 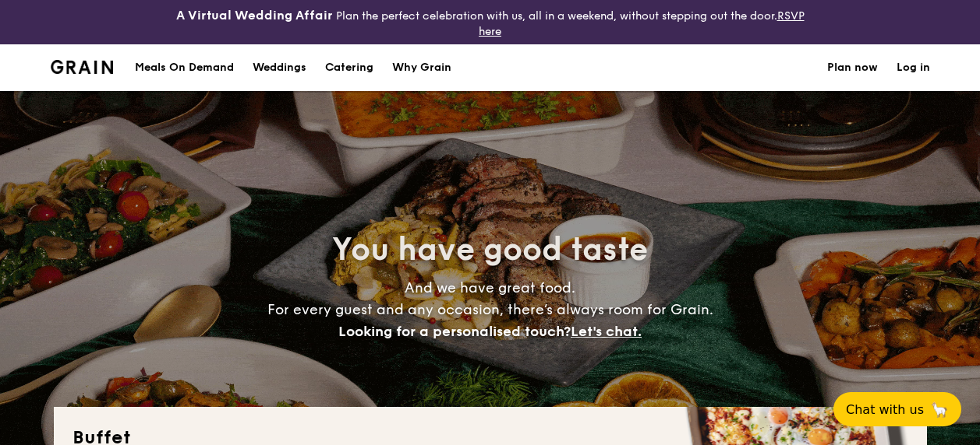 What do you see at coordinates (489, 250) in the screenshot?
I see `span: You have good taste` at bounding box center [489, 250].